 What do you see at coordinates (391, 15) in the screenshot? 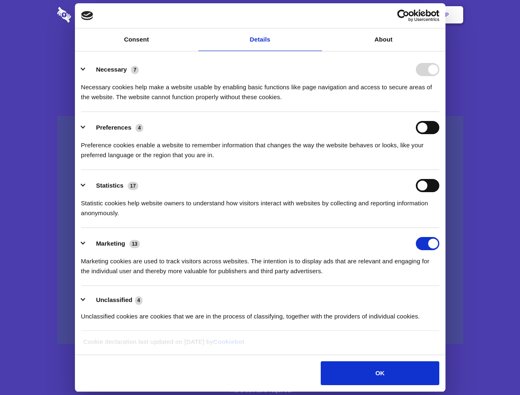
I see `a: Login` at bounding box center [391, 15].